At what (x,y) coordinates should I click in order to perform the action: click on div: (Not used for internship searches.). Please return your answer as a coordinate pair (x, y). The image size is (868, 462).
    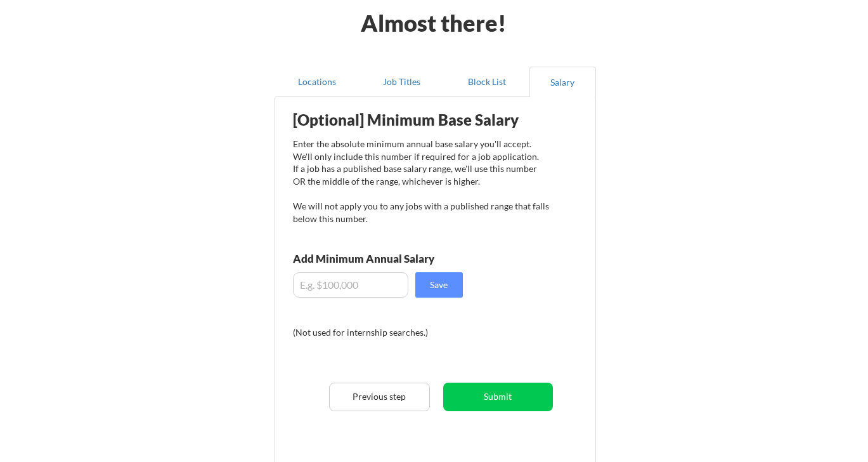
    Looking at the image, I should click on (378, 333).